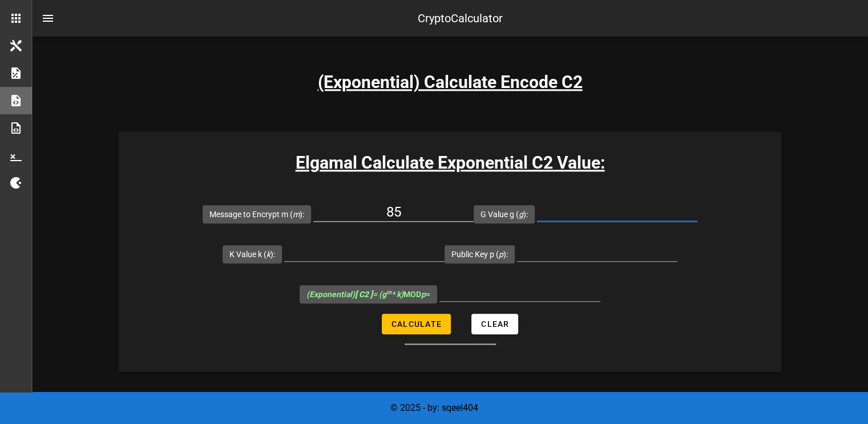 The image size is (868, 424). Describe the element at coordinates (479, 254) in the screenshot. I see `label: Public Key p ( ):` at that location.